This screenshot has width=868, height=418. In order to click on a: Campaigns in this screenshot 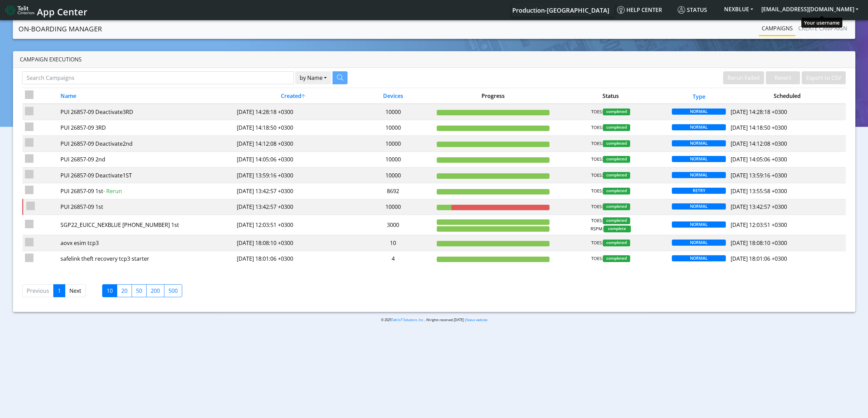, I will do `click(777, 28)`.